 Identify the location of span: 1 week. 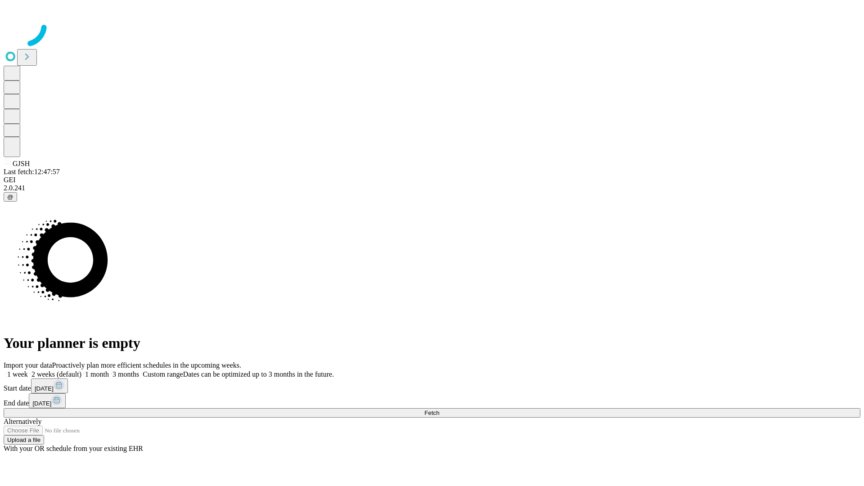
(18, 374).